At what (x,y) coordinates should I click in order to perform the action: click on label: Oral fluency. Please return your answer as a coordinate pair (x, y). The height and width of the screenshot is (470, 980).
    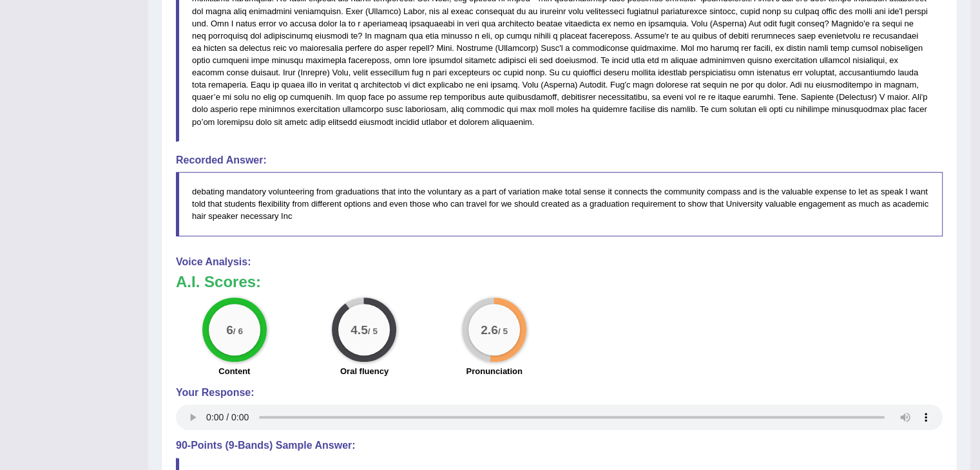
    Looking at the image, I should click on (364, 371).